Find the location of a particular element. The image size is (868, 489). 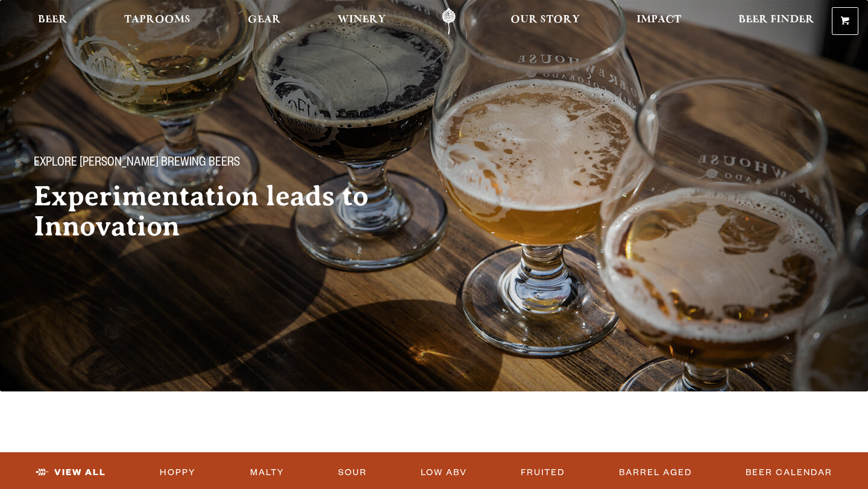

span: Beer is located at coordinates (52, 20).